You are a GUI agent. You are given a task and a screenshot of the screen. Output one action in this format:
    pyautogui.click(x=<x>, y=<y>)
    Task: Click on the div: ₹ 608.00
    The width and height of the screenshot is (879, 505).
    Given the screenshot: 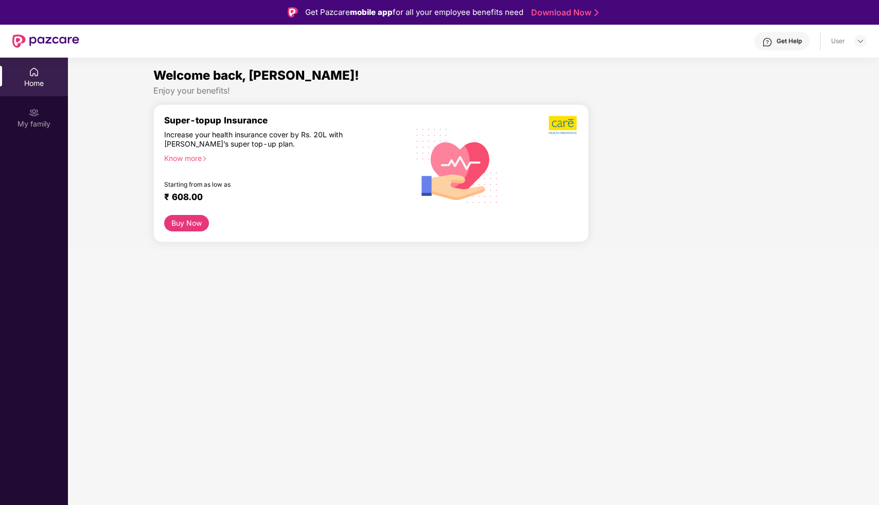 What is the action you would take?
    pyautogui.click(x=279, y=198)
    